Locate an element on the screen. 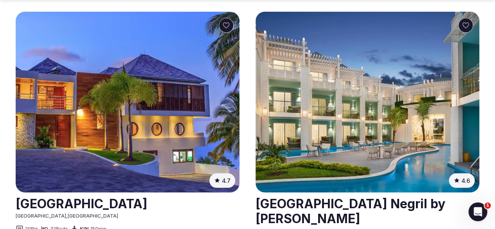 The width and height of the screenshot is (495, 229). button: 4.7 is located at coordinates (222, 180).